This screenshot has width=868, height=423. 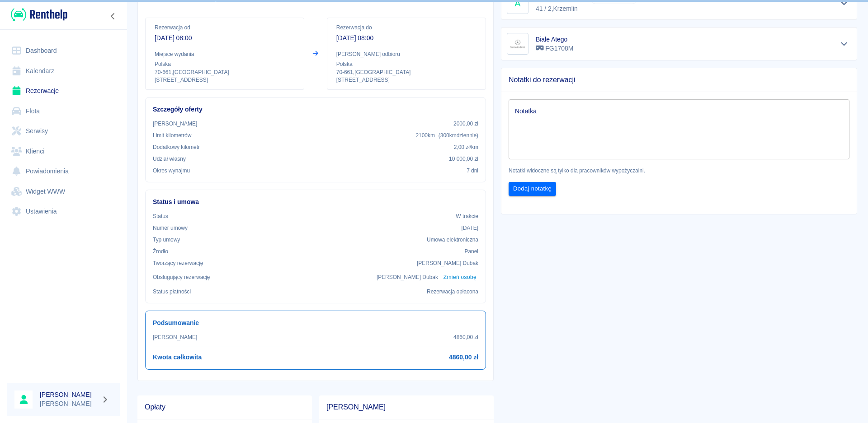 I want to click on p: 4860,00 zł, so click(x=466, y=337).